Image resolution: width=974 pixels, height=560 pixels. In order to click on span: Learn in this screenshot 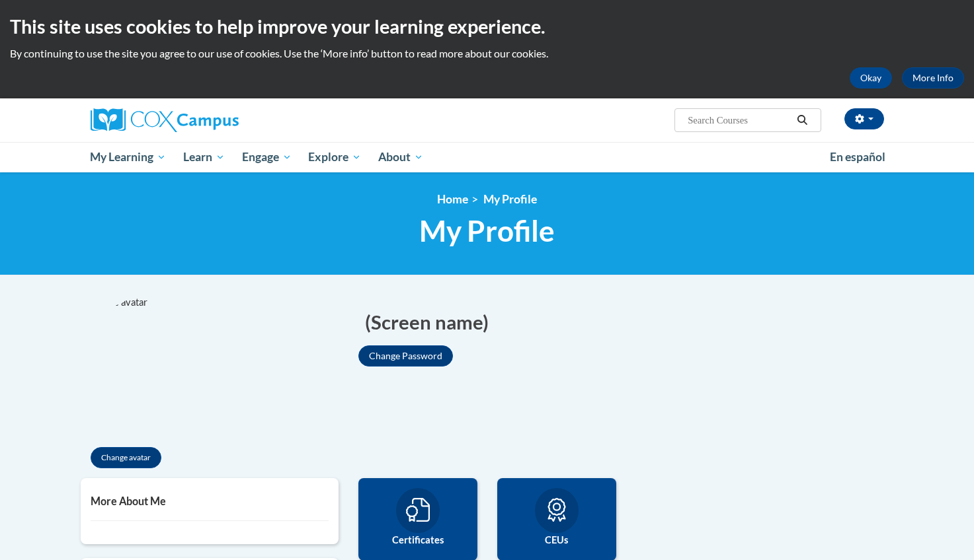, I will do `click(203, 158)`.